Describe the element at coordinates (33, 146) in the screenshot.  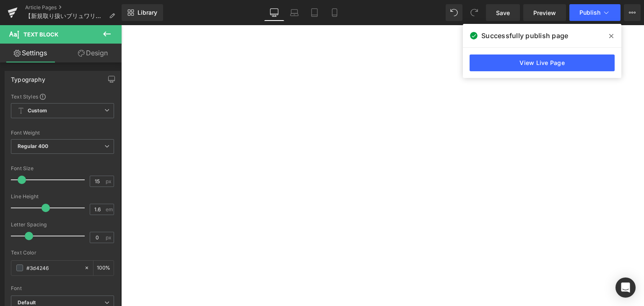
I see `b: Regular 400` at that location.